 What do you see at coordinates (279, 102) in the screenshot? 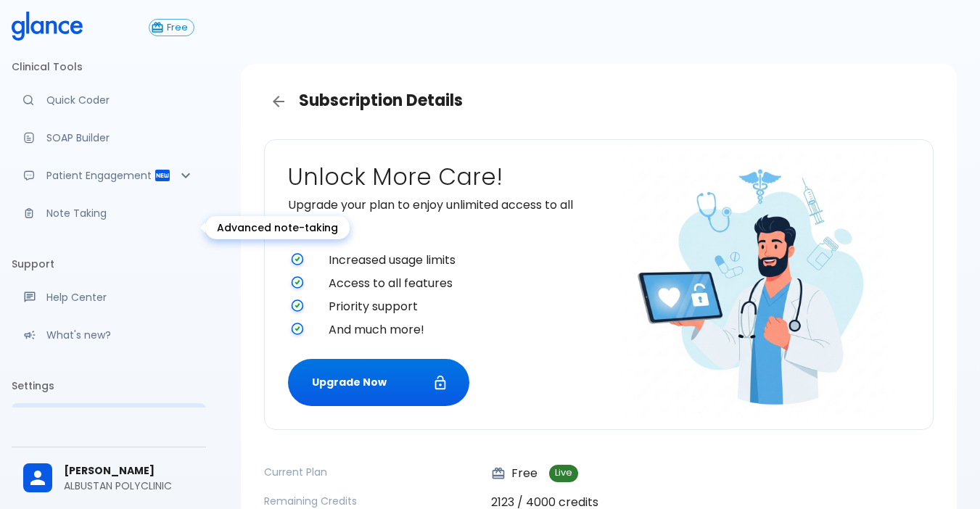
I see `a: Back` at bounding box center [279, 102].